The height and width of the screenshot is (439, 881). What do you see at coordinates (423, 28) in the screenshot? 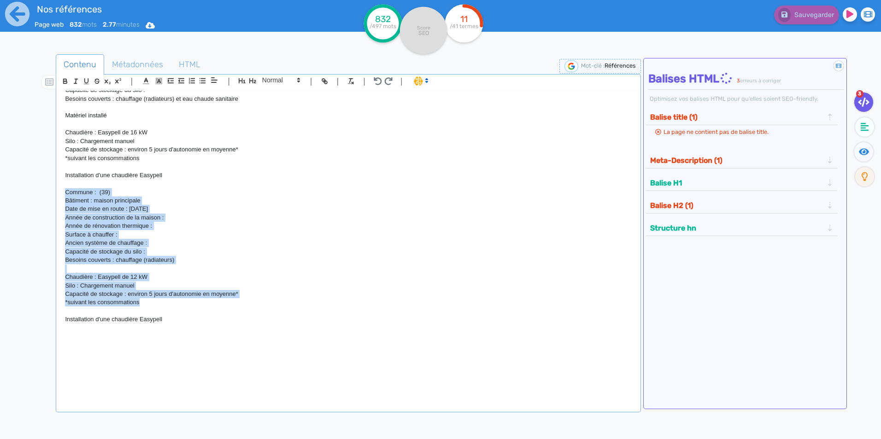
I see `tspan: Score` at bounding box center [423, 28].